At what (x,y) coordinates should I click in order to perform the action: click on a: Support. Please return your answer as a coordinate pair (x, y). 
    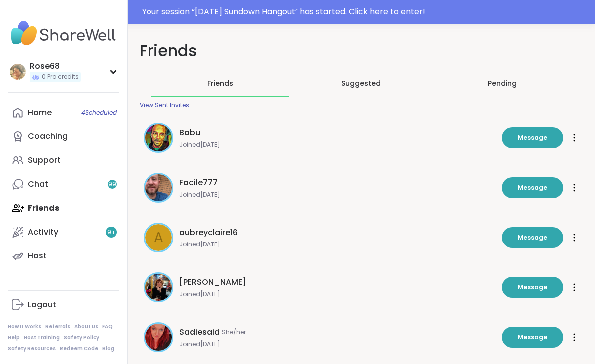
    Looking at the image, I should click on (63, 160).